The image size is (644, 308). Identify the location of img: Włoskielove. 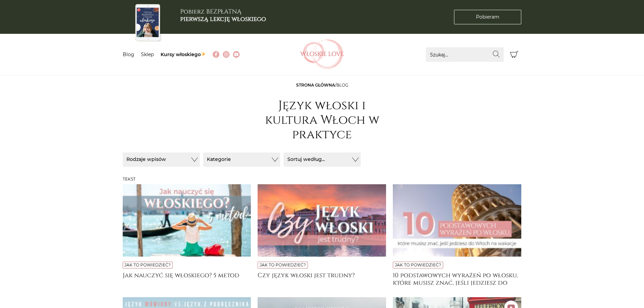
(322, 54).